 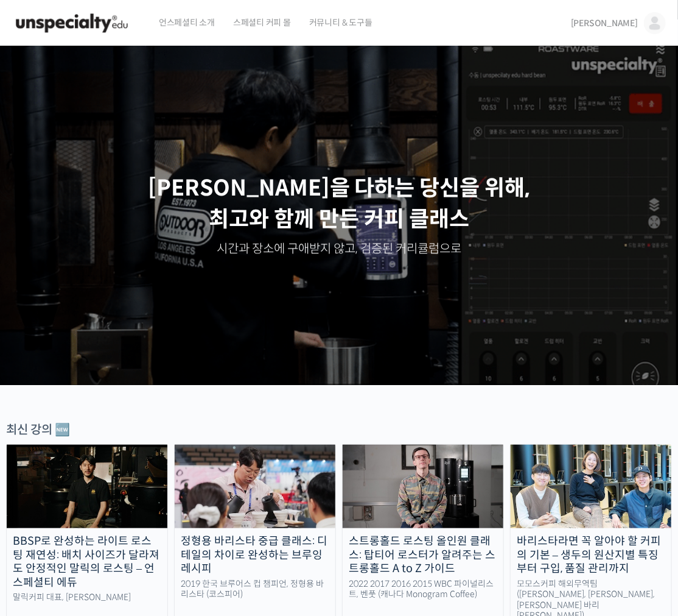 What do you see at coordinates (255, 486) in the screenshot?
I see `img: advanced-brewing_course-thumbnail.jpeg` at bounding box center [255, 486].